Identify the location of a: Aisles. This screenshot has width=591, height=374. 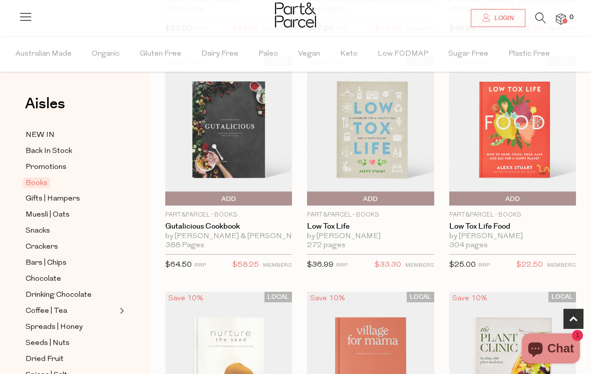
(45, 109).